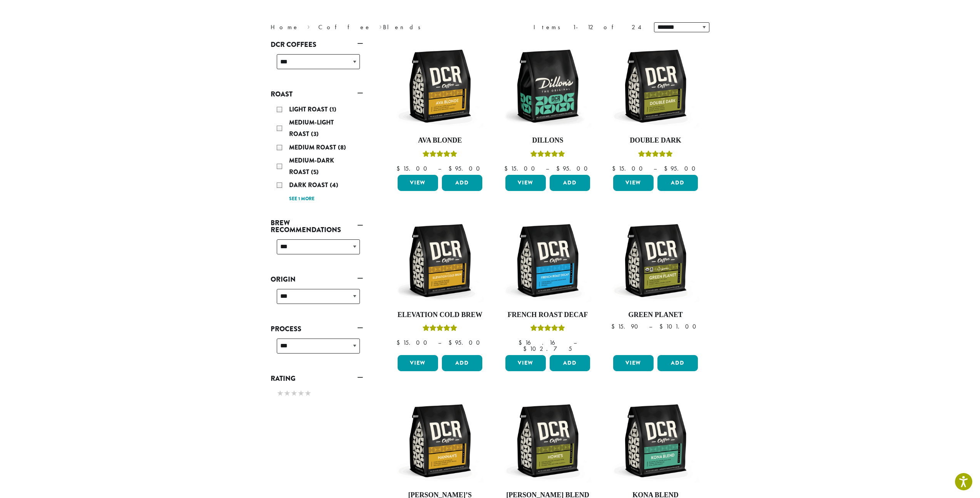 The width and height of the screenshot is (980, 498). What do you see at coordinates (302, 199) in the screenshot?
I see `a: See 1 more` at bounding box center [302, 199].